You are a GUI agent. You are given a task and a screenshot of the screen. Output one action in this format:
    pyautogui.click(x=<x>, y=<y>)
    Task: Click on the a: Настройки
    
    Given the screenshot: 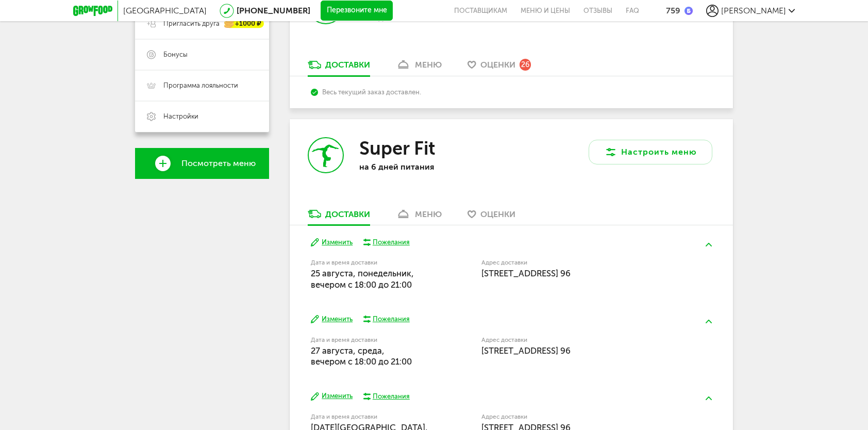 What is the action you would take?
    pyautogui.click(x=202, y=117)
    